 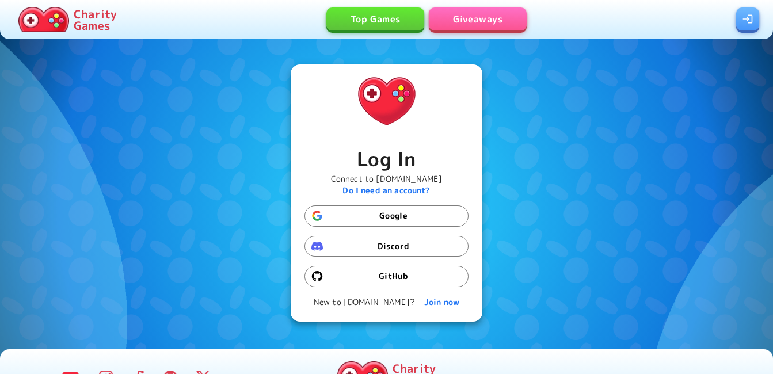 I want to click on button: Google, so click(x=386, y=216).